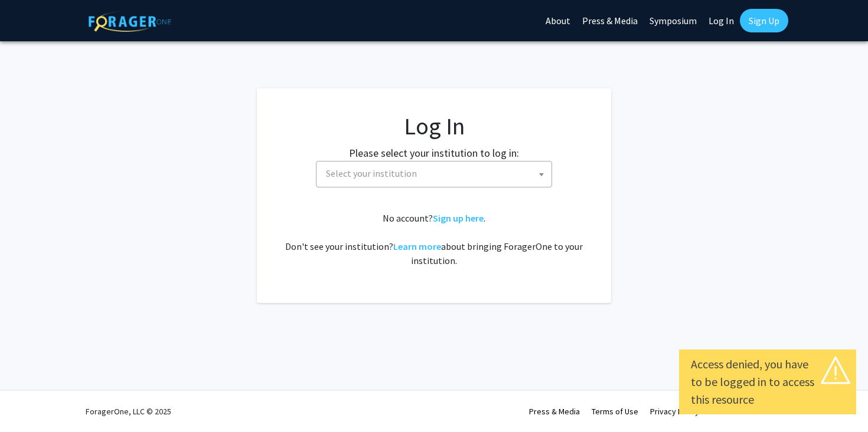 This screenshot has width=868, height=432. Describe the element at coordinates (614, 412) in the screenshot. I see `a: Terms of Use` at that location.